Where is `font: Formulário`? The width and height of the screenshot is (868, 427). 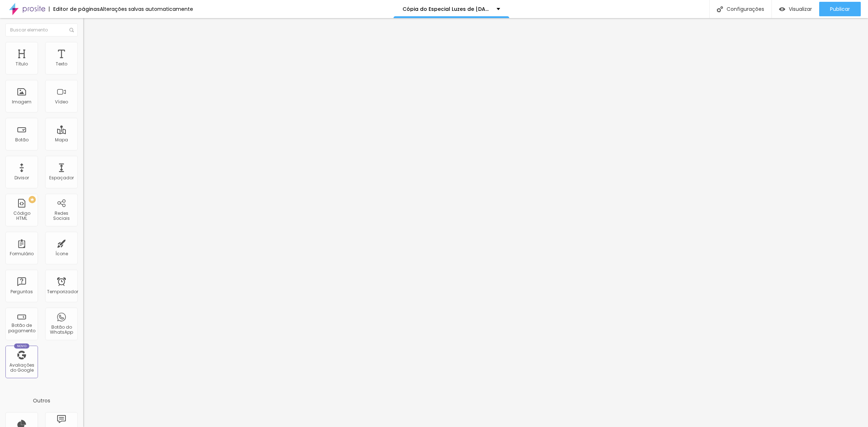
font: Formulário is located at coordinates (22, 254).